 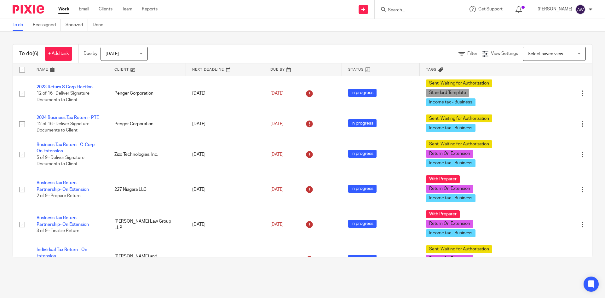 I want to click on span: (6), so click(x=35, y=54).